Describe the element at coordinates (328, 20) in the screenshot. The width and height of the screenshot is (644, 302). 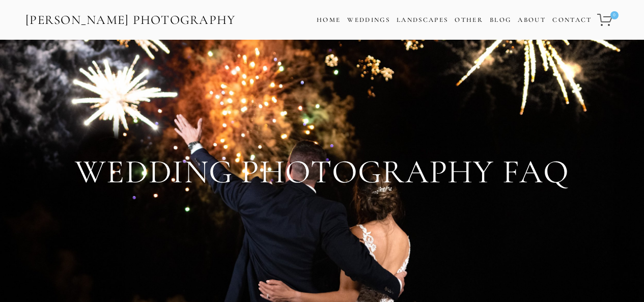
I see `a: Home` at that location.